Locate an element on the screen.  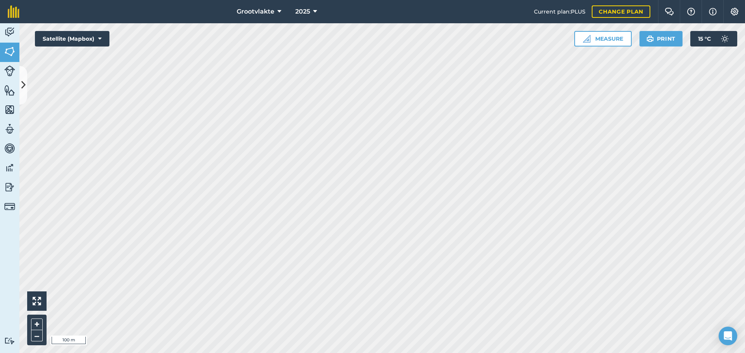
button: Measure is located at coordinates (603, 39).